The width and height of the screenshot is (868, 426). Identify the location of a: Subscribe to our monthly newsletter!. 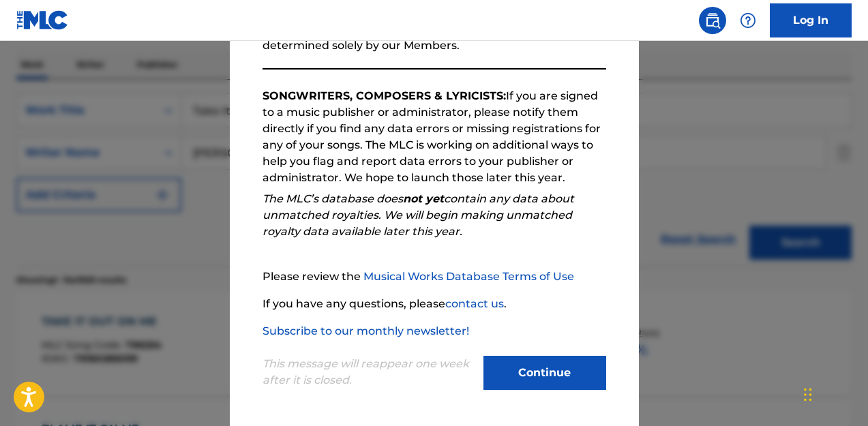
(366, 331).